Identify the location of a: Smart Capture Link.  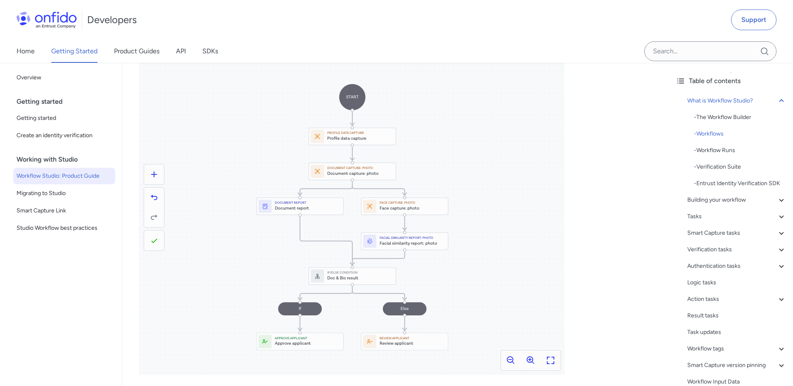
(64, 211).